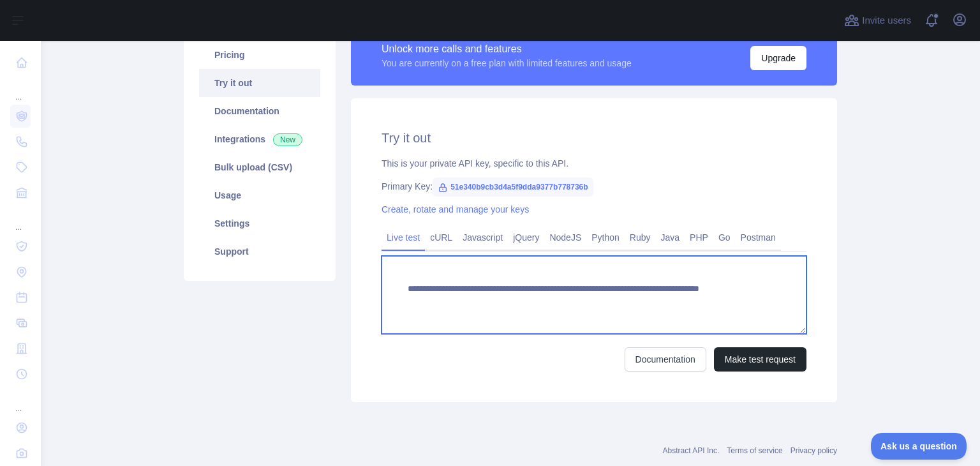 The width and height of the screenshot is (980, 466). I want to click on a: Usage, so click(259, 195).